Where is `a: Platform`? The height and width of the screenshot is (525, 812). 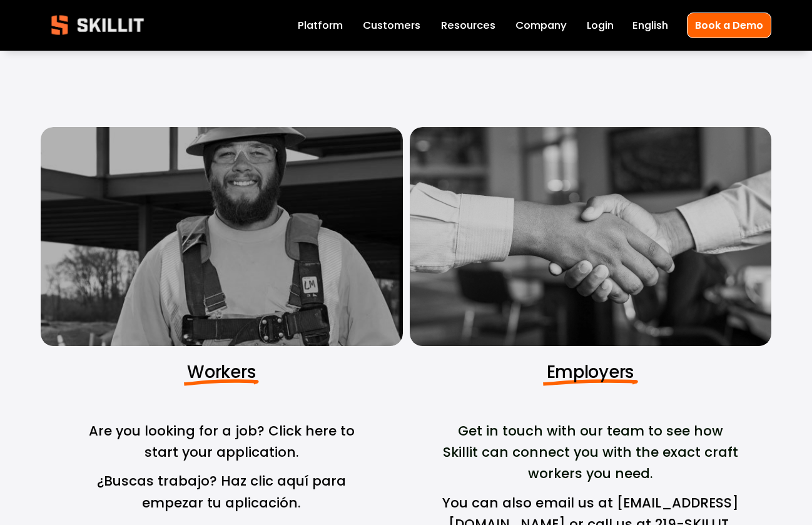 a: Platform is located at coordinates (320, 25).